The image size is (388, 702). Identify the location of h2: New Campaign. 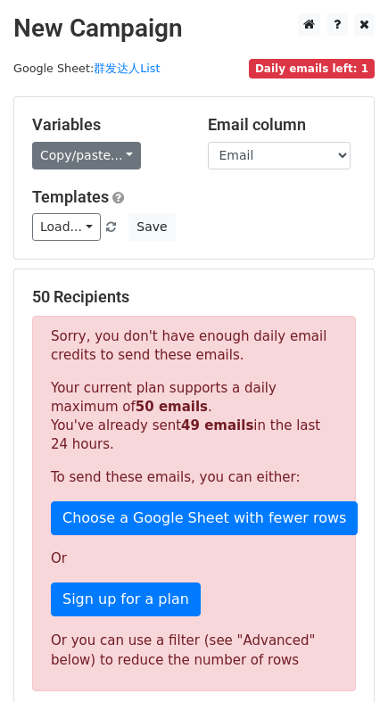
(194, 29).